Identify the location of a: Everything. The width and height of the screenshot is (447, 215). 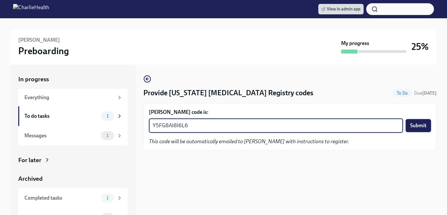
(73, 97).